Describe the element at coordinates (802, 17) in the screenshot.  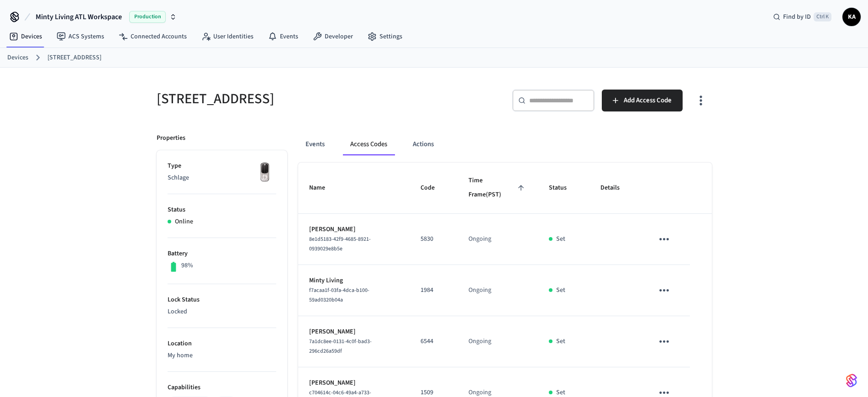
I see `div: Find by IDCtrl K` at that location.